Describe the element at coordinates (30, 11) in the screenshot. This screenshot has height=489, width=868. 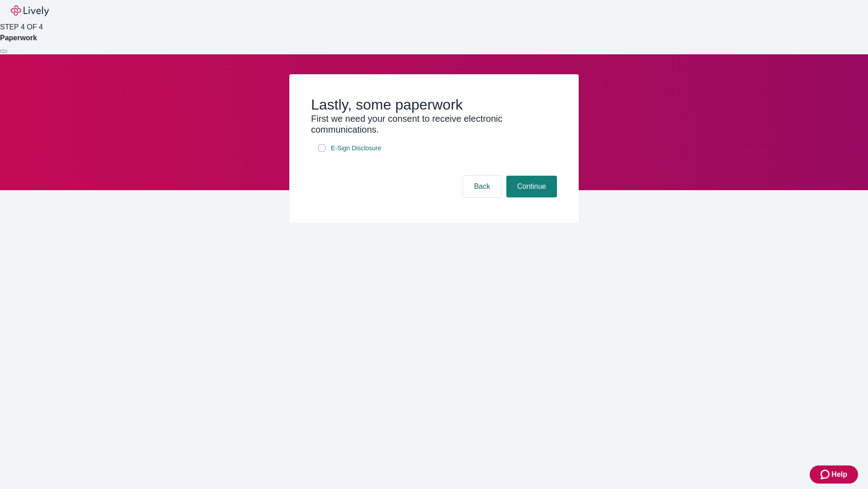
I see `img: Lively` at that location.